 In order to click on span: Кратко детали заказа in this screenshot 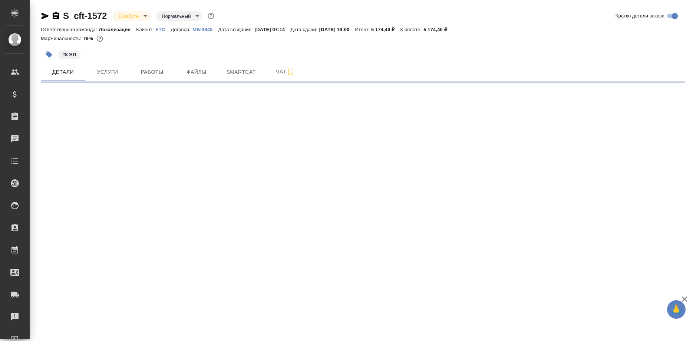, I will do `click(640, 16)`.